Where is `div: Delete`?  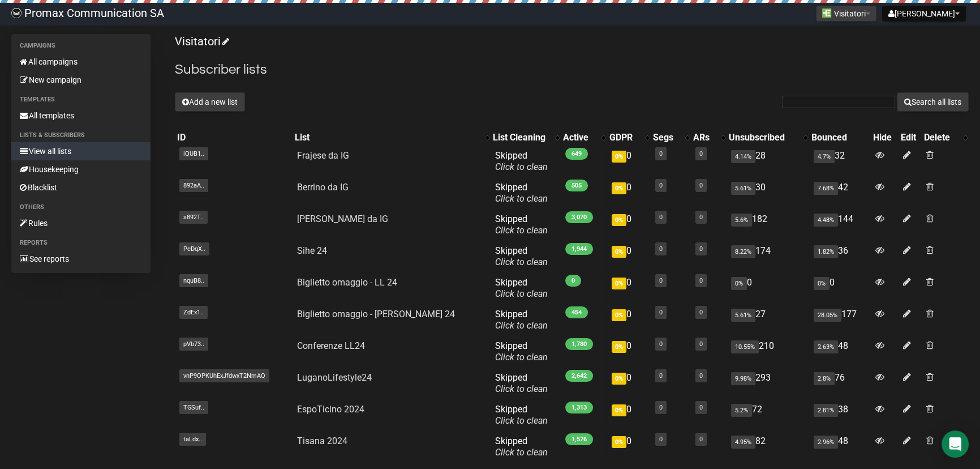
div: Delete is located at coordinates (941, 137).